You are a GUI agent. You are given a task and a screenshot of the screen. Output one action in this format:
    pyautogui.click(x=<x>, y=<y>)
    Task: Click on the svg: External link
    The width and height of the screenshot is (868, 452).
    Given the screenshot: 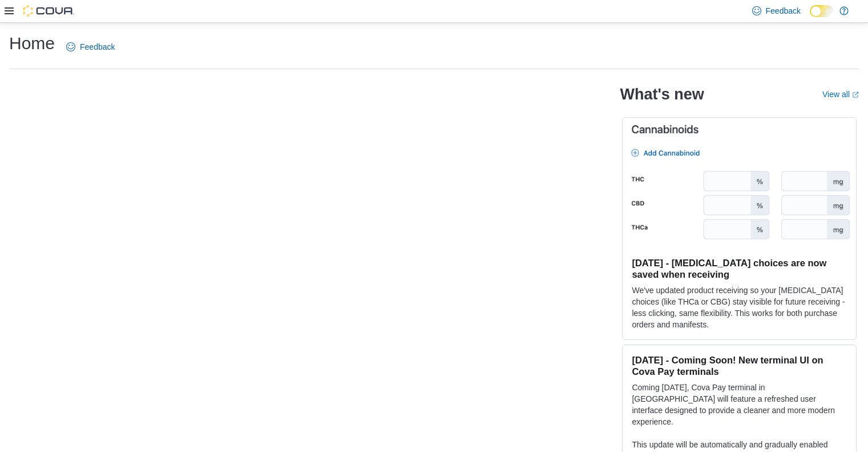 What is the action you would take?
    pyautogui.click(x=856, y=95)
    